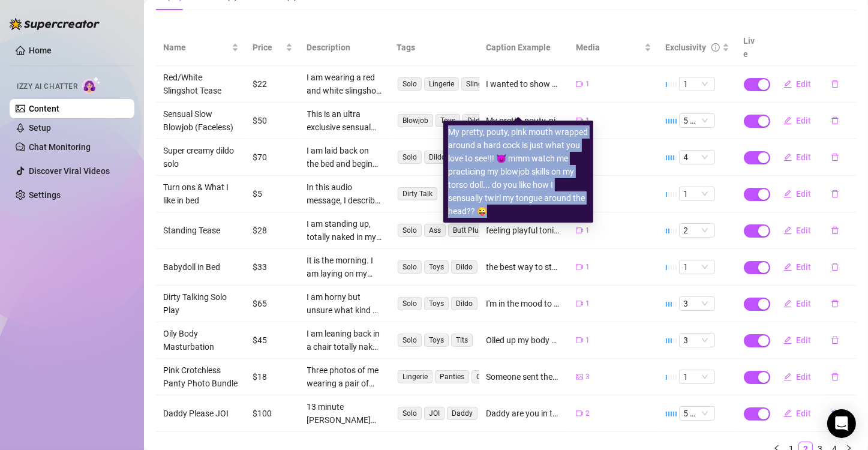 The width and height of the screenshot is (868, 450). I want to click on span: 4, so click(697, 157).